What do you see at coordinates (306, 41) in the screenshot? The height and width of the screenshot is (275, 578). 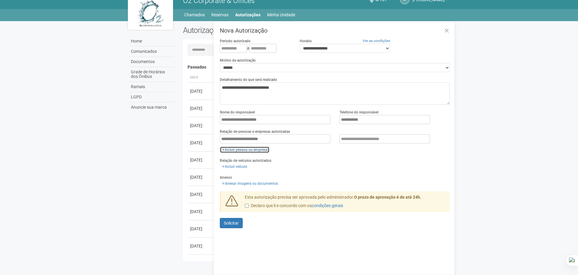 I see `label: Horário` at bounding box center [306, 41].